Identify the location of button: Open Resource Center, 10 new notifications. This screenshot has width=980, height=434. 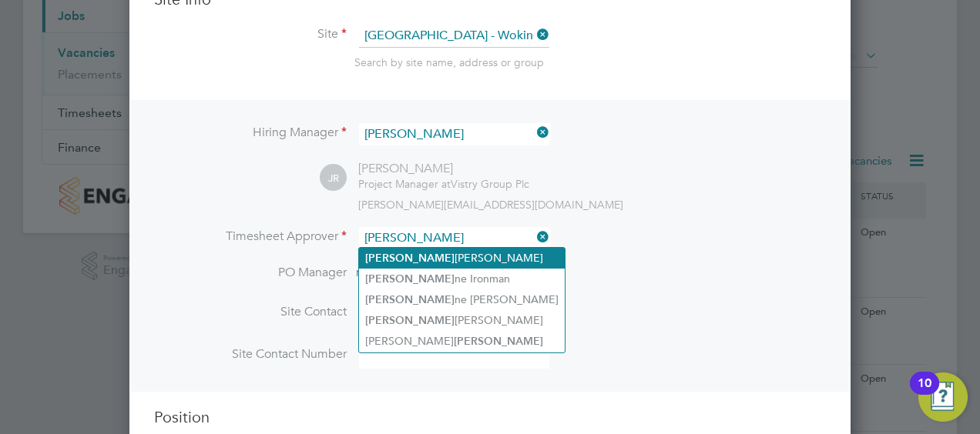
(943, 398).